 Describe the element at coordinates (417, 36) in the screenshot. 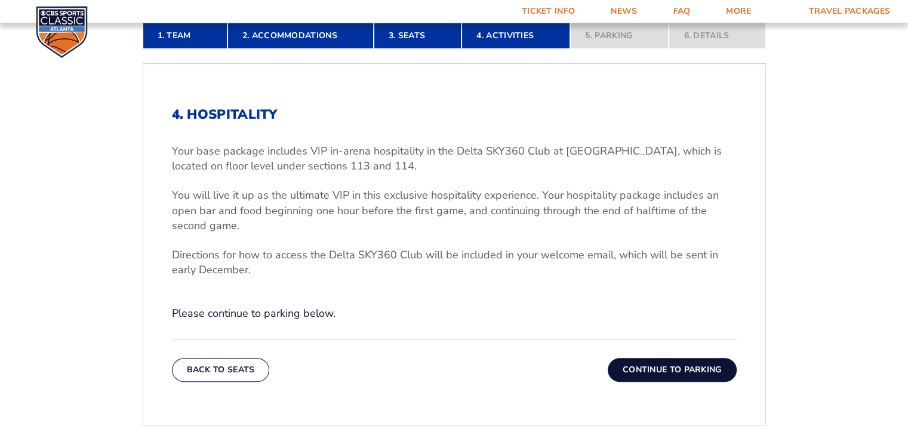

I see `a: 3. Seats` at that location.